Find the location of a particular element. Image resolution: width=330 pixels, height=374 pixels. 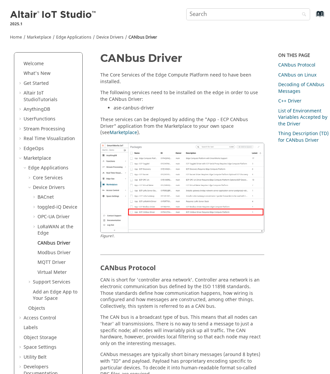

div: On this page is located at coordinates (304, 56).